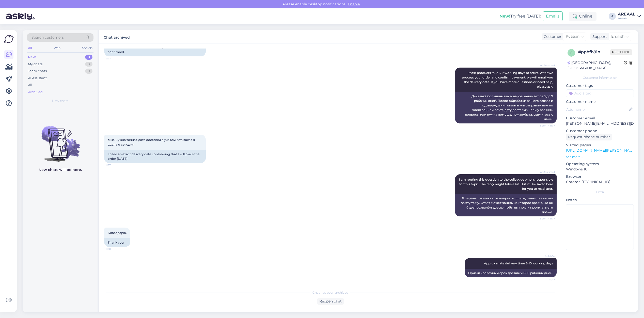  What do you see at coordinates (506, 205) in the screenshot?
I see `div: Я перенаправляю этот вопрос коллеге, ответственному за эту тему. Ответ может занять некоторое вре...` at bounding box center [506, 205].